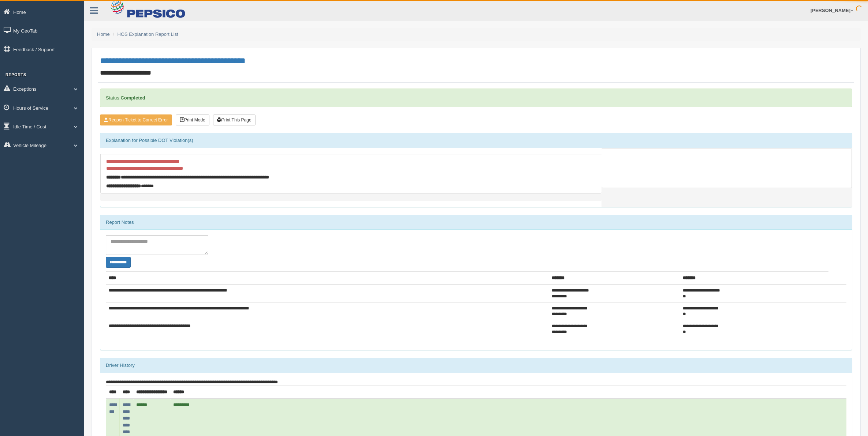 This screenshot has width=868, height=436. What do you see at coordinates (192, 120) in the screenshot?
I see `button: Print Mode` at bounding box center [192, 120].